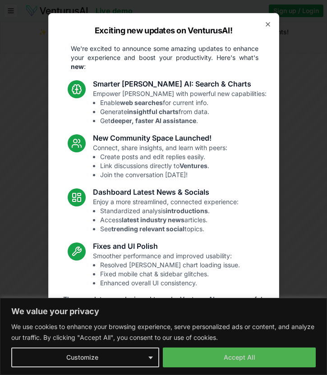 Image resolution: width=327 pixels, height=375 pixels. I want to click on p: We're excited to announce some amazing updates to enhance your experience and boost your producti..., so click(165, 58).